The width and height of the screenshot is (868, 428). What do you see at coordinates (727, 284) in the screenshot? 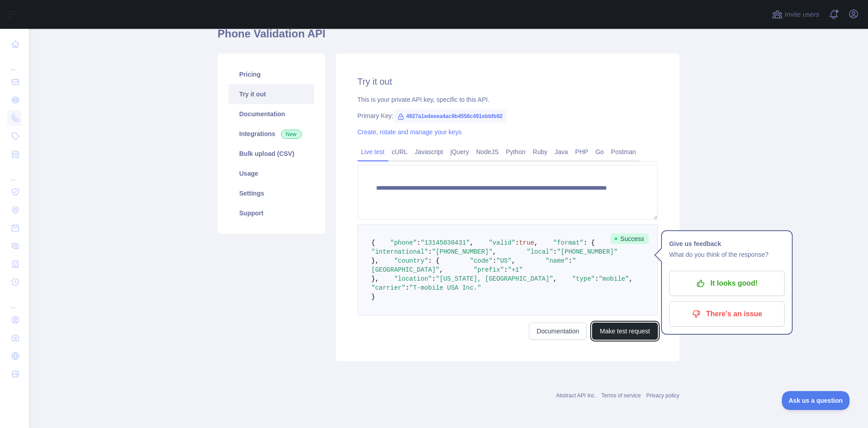
I see `p: It looks good!` at bounding box center [727, 284].